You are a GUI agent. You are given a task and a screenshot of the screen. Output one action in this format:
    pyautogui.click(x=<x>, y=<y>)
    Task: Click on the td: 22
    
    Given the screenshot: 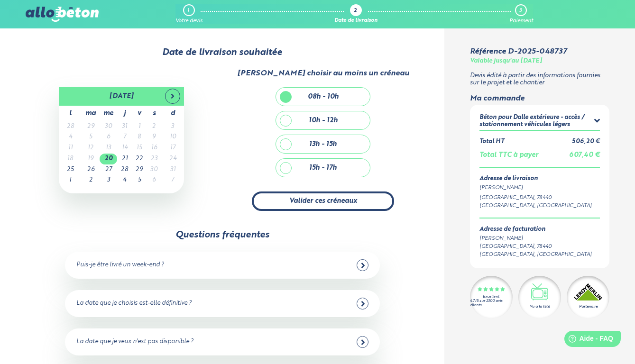 What is the action you would take?
    pyautogui.click(x=139, y=159)
    